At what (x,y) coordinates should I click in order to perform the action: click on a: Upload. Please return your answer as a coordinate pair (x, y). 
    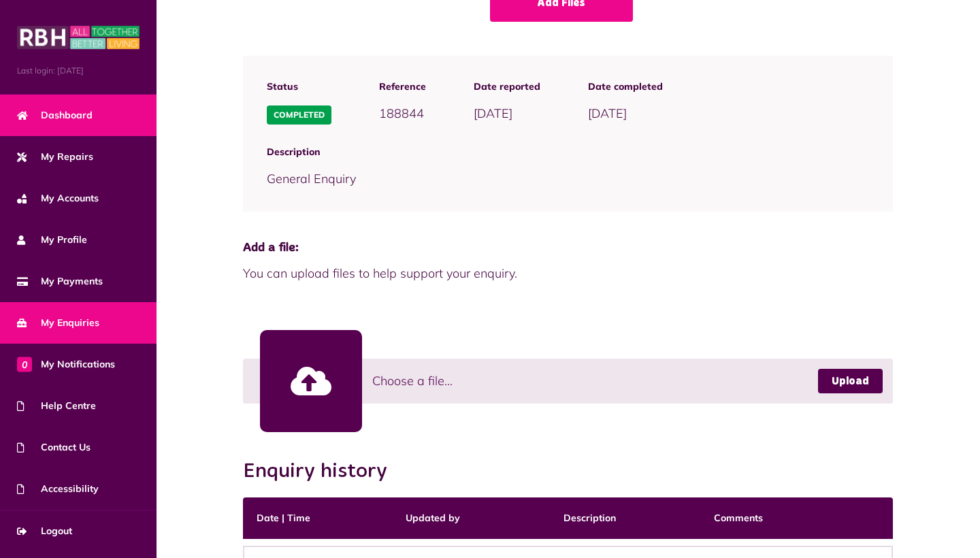
    Looking at the image, I should click on (850, 381).